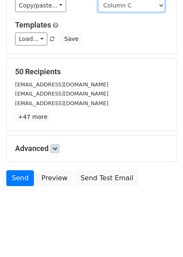  I want to click on a: Load..., so click(31, 39).